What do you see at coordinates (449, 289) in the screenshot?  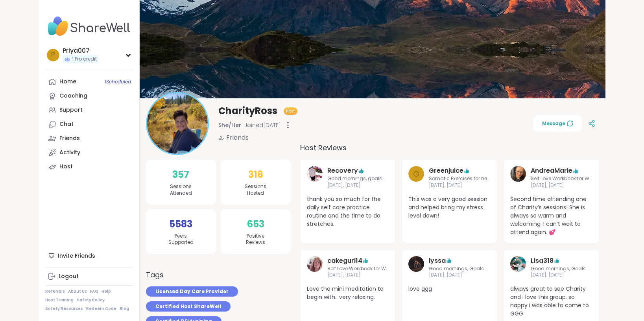 I see `span: love ggg` at bounding box center [449, 289].